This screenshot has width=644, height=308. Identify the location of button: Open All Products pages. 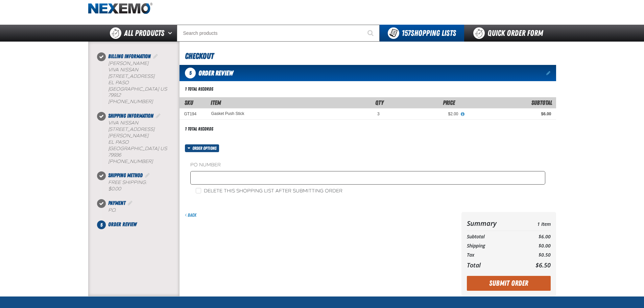
(171, 33).